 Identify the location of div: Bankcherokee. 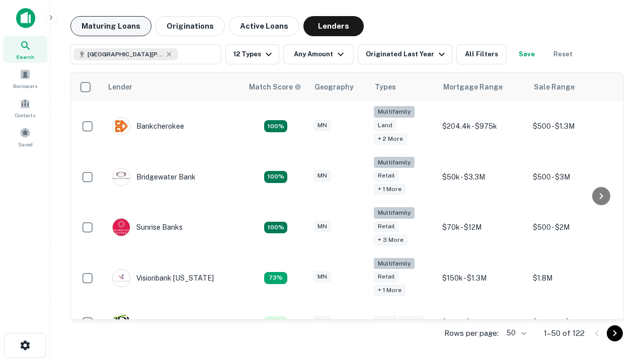
(148, 126).